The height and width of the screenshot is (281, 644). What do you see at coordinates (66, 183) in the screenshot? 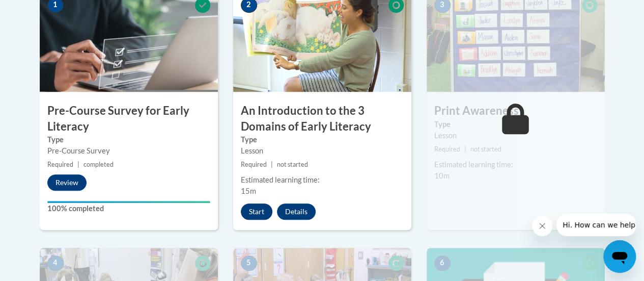
I see `button: Review` at bounding box center [66, 183].